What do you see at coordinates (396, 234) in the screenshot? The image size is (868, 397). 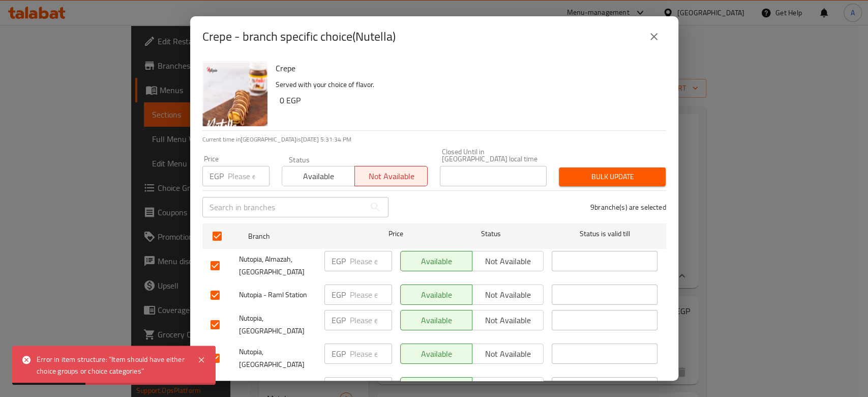 I see `span: Price` at bounding box center [396, 234].